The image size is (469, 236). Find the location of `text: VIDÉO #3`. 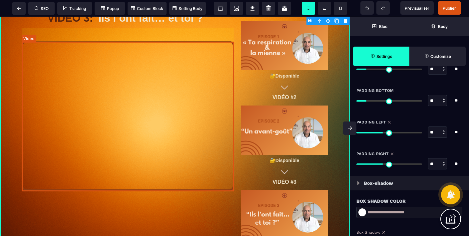

text: VIDÉO #3 is located at coordinates (284, 166).